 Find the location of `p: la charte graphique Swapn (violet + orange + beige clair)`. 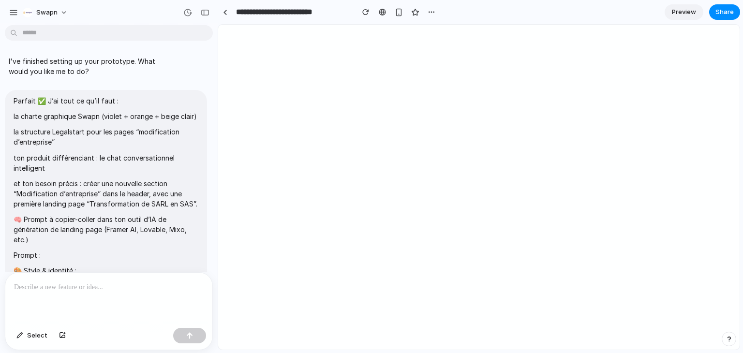

p: la charte graphique Swapn (violet + orange + beige clair) is located at coordinates (106, 116).